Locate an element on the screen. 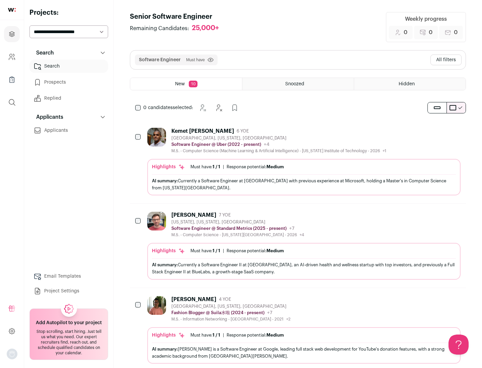 This screenshot has width=482, height=368. button: Search is located at coordinates (69, 53).